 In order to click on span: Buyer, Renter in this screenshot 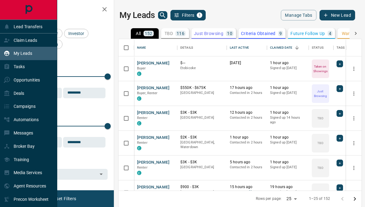, I will do `click(147, 93)`.